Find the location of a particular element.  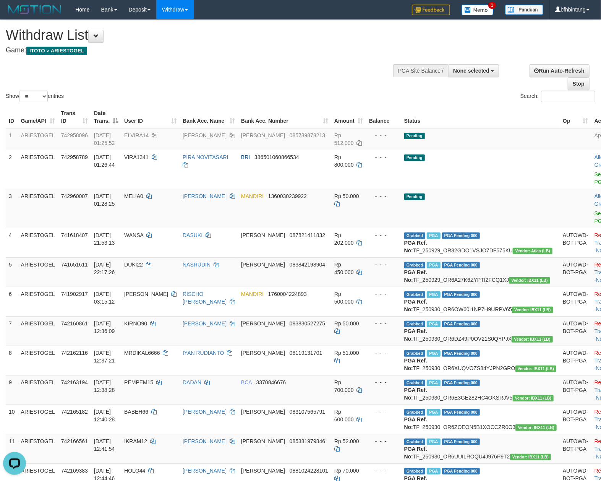

h1: Withdraw List is located at coordinates (200, 35).